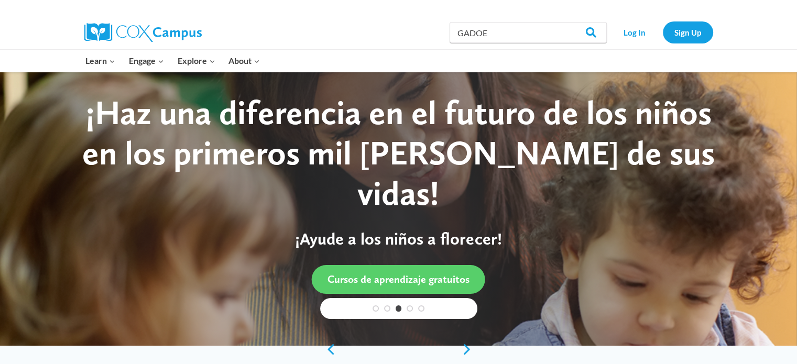  What do you see at coordinates (143, 32) in the screenshot?
I see `img: Cox Campus` at bounding box center [143, 32].